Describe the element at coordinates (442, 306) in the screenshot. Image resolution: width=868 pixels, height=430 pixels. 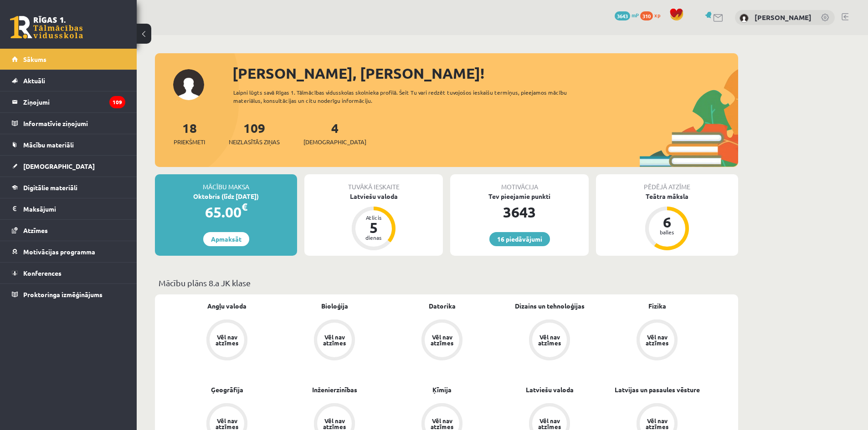
I see `a: Datorika` at that location.